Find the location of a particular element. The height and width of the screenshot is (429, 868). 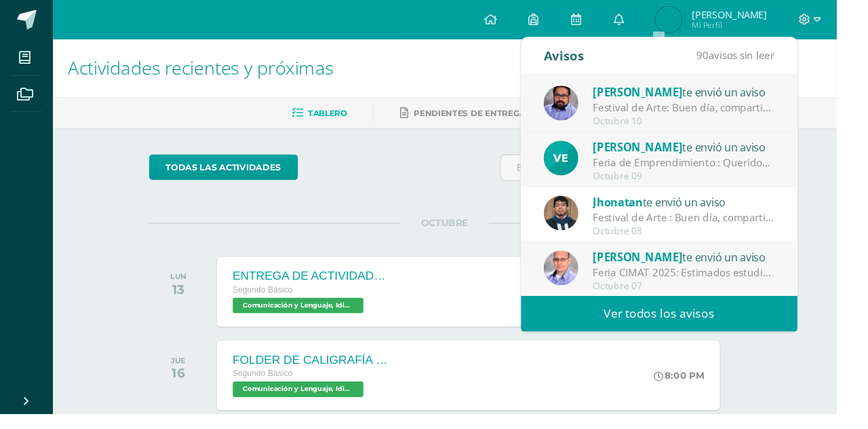

a: Ver todos los avisos is located at coordinates (683, 325).